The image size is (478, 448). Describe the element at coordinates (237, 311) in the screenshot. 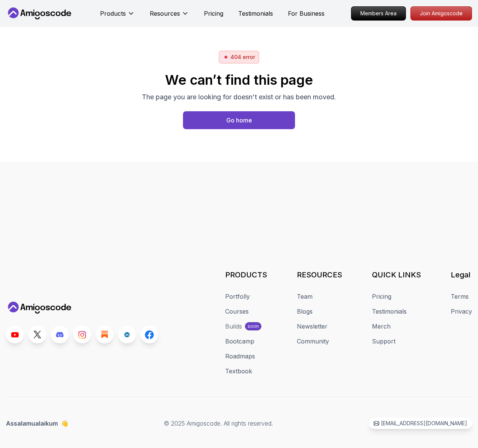

I see `a: Courses` at that location.